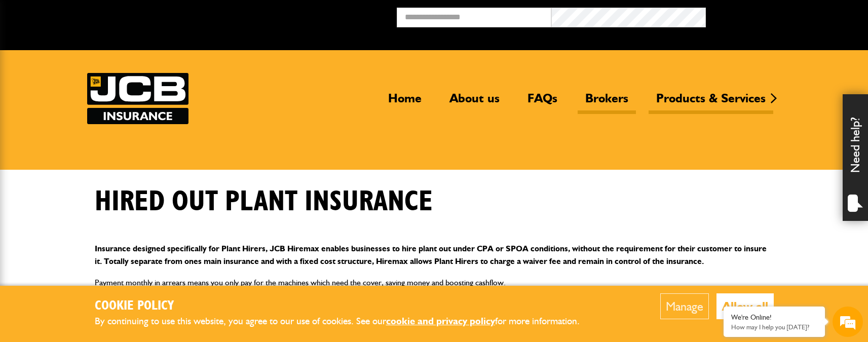 Image resolution: width=868 pixels, height=342 pixels. Describe the element at coordinates (346, 321) in the screenshot. I see `p: By continuing to use this website, you agree to our use of cookies. See our for more information.` at that location.